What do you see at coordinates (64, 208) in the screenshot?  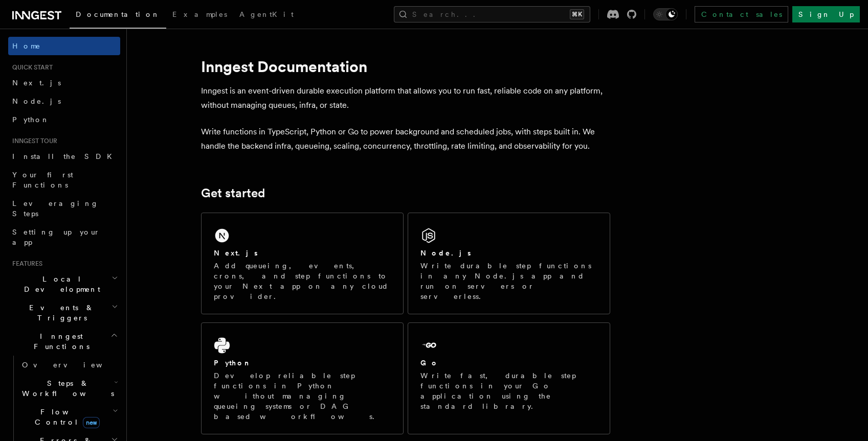 I see `a: Leveraging Steps` at bounding box center [64, 208].